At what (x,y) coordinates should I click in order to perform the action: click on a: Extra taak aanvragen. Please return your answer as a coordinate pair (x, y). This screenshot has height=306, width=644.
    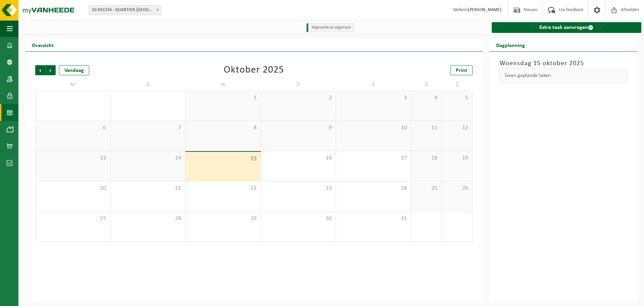
    Looking at the image, I should click on (567, 27).